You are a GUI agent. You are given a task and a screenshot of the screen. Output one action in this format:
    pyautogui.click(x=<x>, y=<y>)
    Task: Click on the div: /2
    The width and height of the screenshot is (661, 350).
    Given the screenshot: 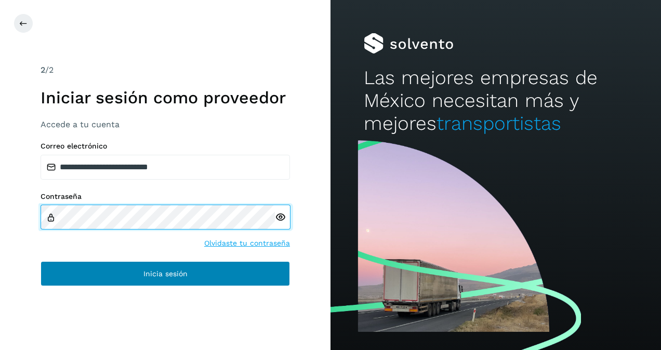 What is the action you would take?
    pyautogui.click(x=165, y=70)
    